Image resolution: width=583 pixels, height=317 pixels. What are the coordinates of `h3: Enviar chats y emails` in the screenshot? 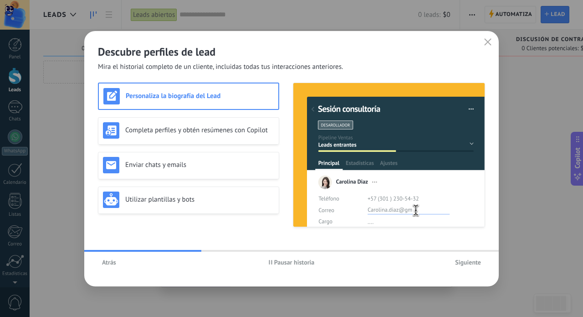 It's located at (199, 164).